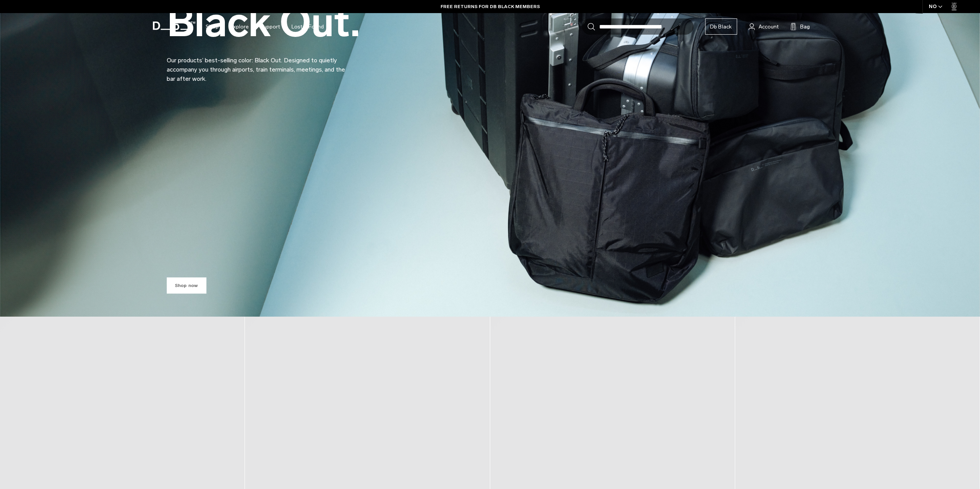  I want to click on h2: Black Out., so click(264, 22).